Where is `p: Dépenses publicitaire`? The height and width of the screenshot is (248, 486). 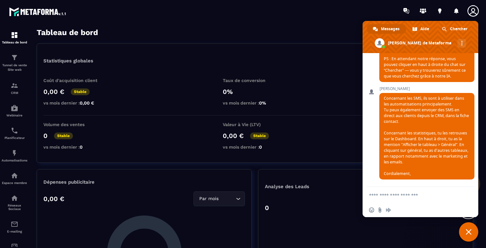
p: Dépenses publicitaire is located at coordinates (144, 182).